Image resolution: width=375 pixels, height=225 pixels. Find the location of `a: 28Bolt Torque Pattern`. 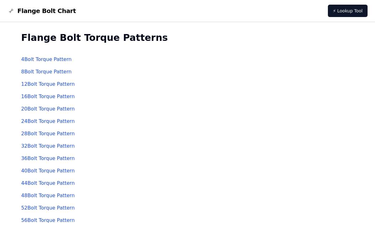

a: 28Bolt Torque Pattern is located at coordinates (48, 133).